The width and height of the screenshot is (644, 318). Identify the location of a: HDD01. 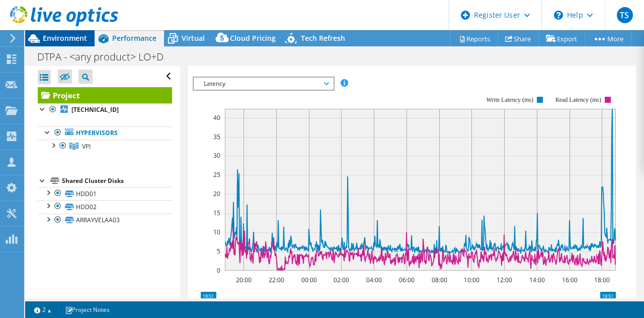
(105, 194).